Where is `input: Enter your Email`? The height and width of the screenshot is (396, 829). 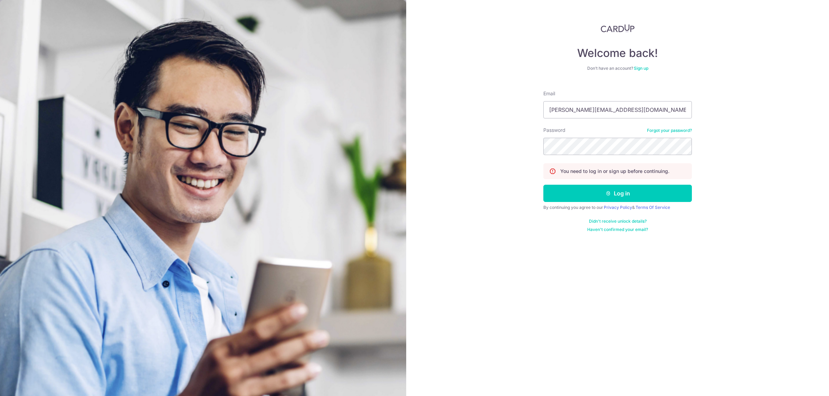
input: Enter your Email is located at coordinates (617, 110).